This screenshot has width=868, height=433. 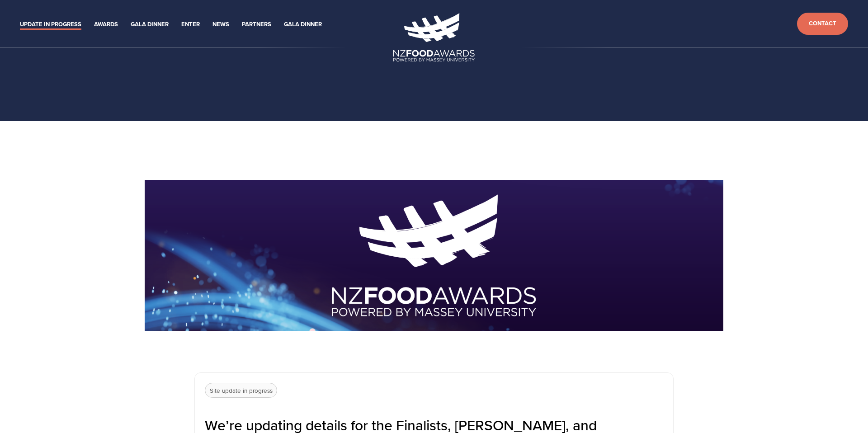 What do you see at coordinates (190, 24) in the screenshot?
I see `a: Enter` at bounding box center [190, 24].